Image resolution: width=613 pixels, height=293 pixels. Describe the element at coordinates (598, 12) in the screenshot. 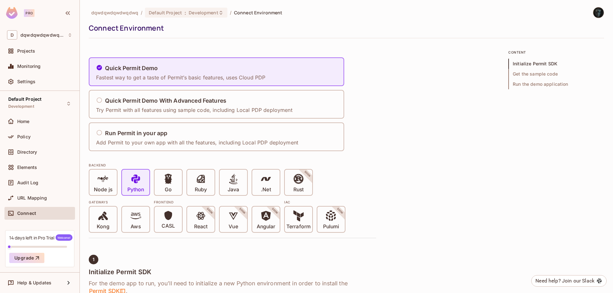

I see `img: Гусь Карма` at that location.